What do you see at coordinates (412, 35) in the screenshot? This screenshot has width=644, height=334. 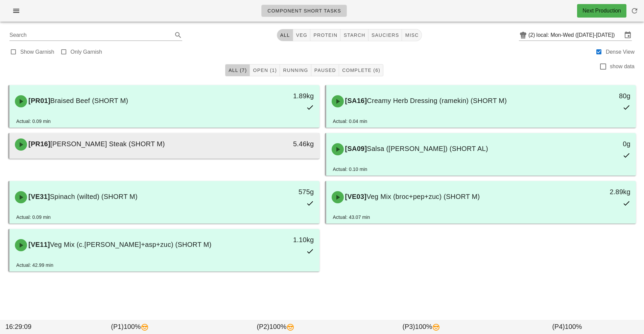 I see `button: misc` at bounding box center [412, 35].